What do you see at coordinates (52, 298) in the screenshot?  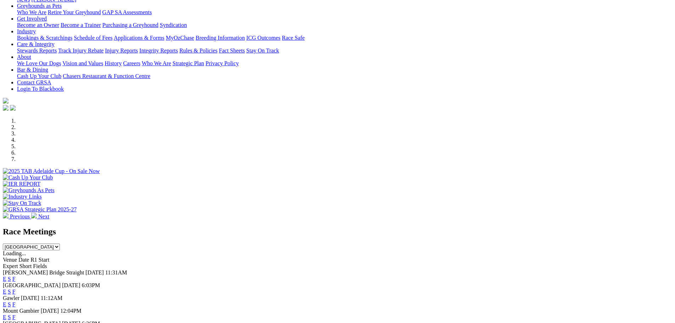 I see `span: 11:12AM` at bounding box center [52, 298].